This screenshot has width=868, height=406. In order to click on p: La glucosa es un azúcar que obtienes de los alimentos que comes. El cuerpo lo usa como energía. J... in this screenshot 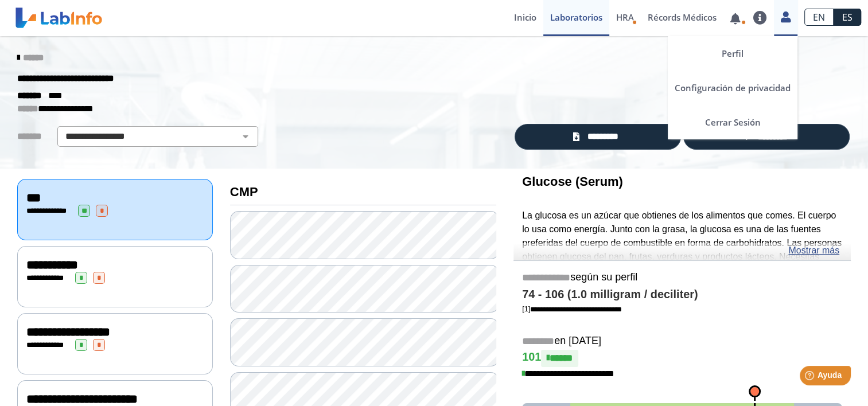, I will do `click(682, 256)`.